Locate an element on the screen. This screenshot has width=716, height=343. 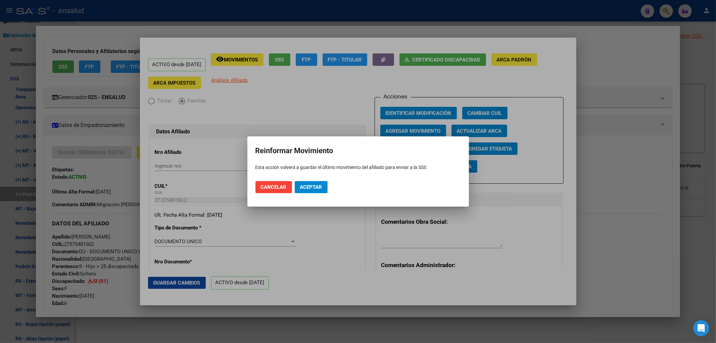
p: Esta acción volverá a guardar el último movimiento del afiliado para enviar a la SSS is located at coordinates (358, 167).